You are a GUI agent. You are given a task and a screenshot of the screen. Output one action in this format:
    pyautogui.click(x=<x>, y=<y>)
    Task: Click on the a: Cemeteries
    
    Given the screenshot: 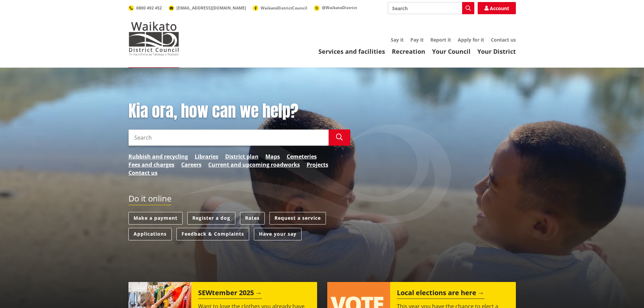 What is the action you would take?
    pyautogui.click(x=302, y=156)
    